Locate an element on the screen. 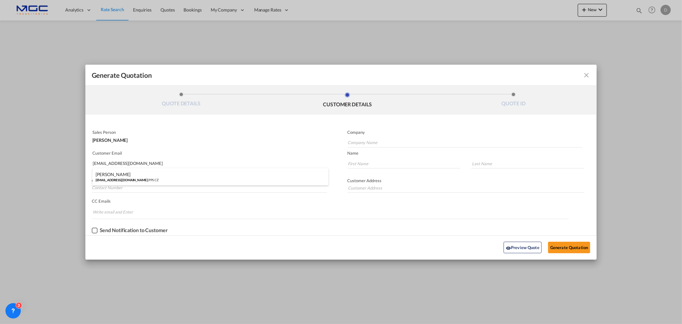  span: Generate Quotation is located at coordinates (122, 75).